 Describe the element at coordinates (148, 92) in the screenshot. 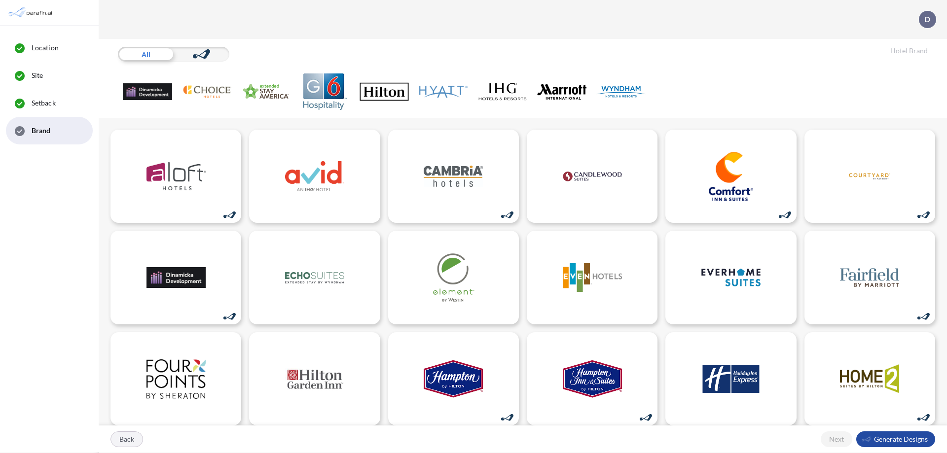

I see `img: .Dev Family` at that location.